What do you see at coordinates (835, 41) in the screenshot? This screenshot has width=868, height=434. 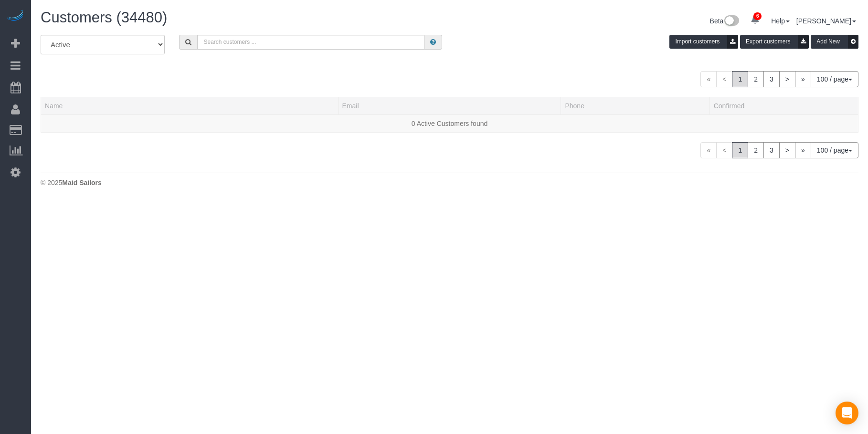 I see `button: Add New` at bounding box center [835, 41].